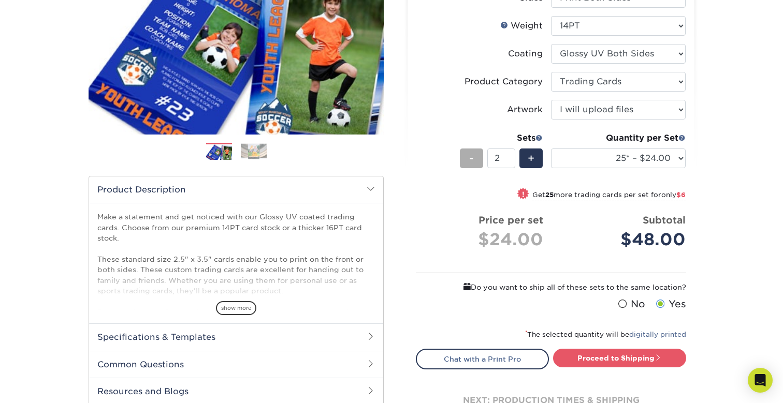 The image size is (783, 403). I want to click on small: The selected quantity will be, so click(605, 334).